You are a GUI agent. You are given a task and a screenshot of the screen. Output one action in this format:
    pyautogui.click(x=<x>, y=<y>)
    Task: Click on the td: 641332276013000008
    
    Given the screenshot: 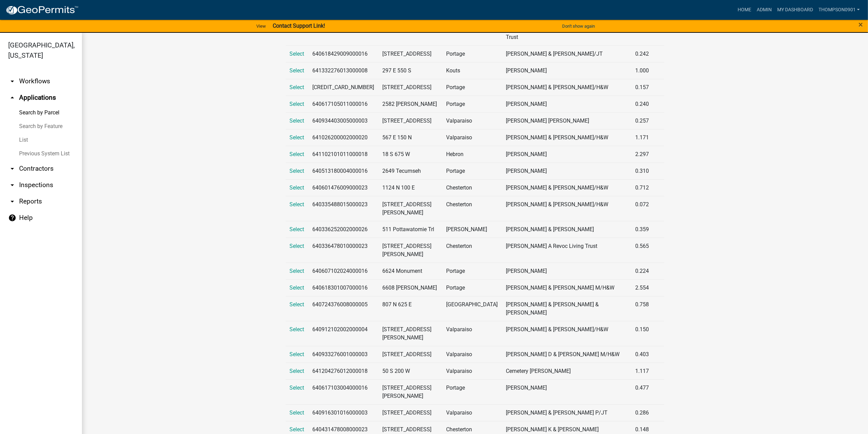 What is the action you would take?
    pyautogui.click(x=344, y=70)
    